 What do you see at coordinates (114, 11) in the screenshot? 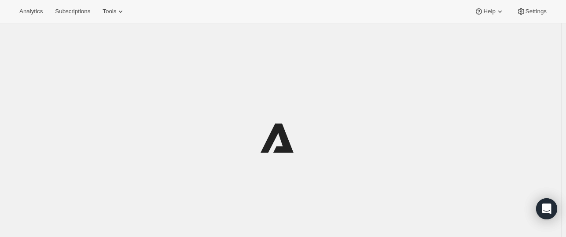
I see `button: Tools` at bounding box center [114, 11].